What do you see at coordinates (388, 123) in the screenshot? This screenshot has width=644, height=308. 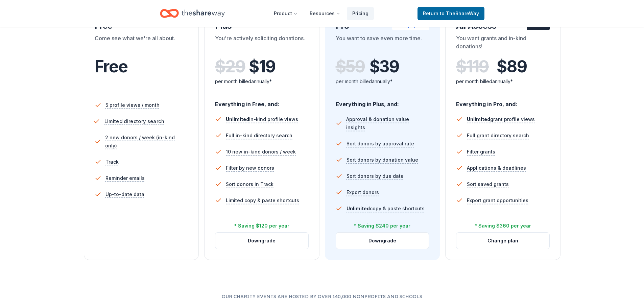 I see `span: Approval & donation value insights` at bounding box center [388, 123].